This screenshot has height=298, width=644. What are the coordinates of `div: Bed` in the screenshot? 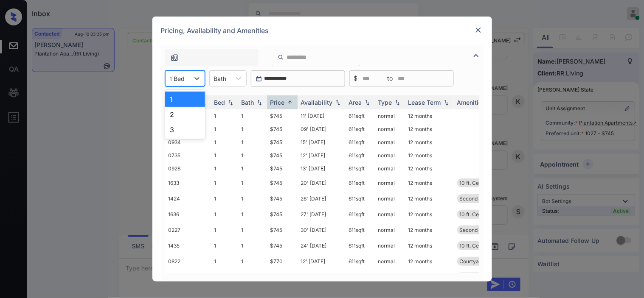 It's located at (220, 102).